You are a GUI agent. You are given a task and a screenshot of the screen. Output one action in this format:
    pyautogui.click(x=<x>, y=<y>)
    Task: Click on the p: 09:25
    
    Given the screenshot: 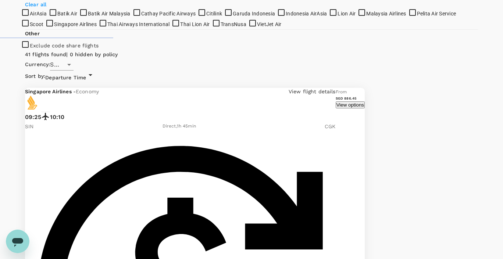 What is the action you would take?
    pyautogui.click(x=33, y=117)
    